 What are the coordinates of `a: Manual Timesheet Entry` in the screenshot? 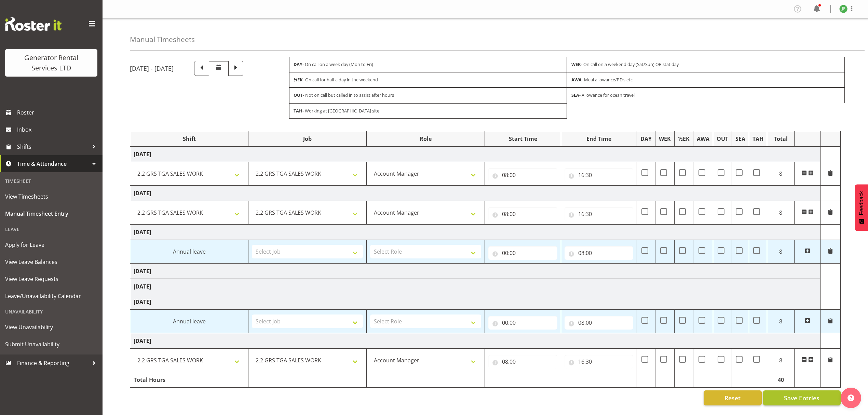 It's located at (51, 213).